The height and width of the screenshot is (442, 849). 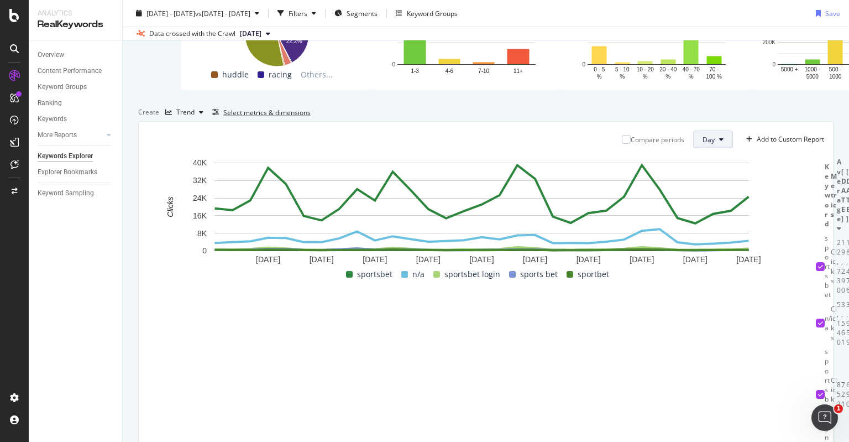 What do you see at coordinates (709, 139) in the screenshot?
I see `span: Day` at bounding box center [709, 139].